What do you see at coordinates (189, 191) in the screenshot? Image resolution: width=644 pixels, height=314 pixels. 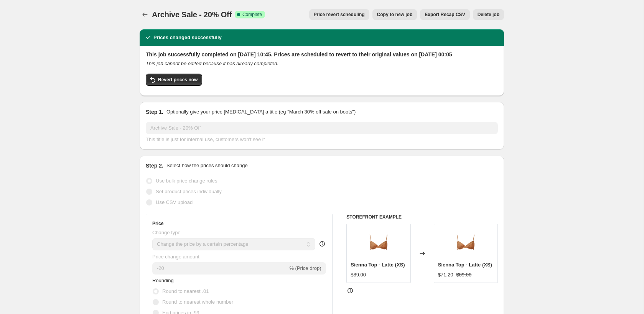 I see `span: Set product prices individually` at bounding box center [189, 191].